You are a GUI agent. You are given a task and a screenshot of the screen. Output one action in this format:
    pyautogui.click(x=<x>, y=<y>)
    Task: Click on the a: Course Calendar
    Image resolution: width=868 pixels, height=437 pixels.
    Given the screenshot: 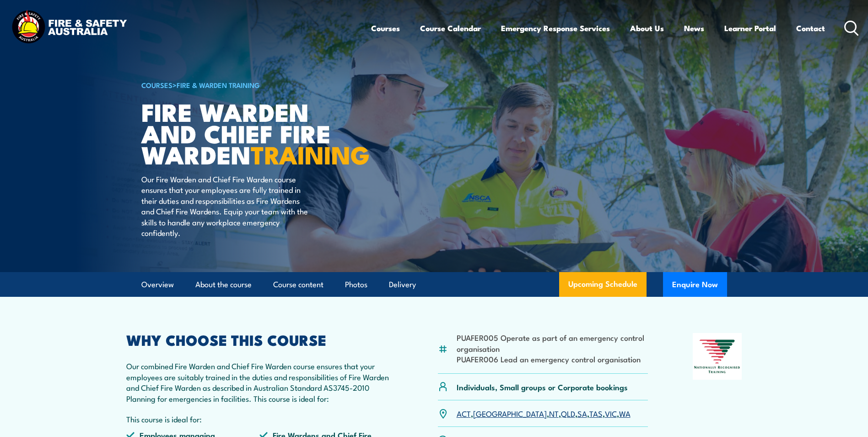 What is the action you would take?
    pyautogui.click(x=450, y=28)
    